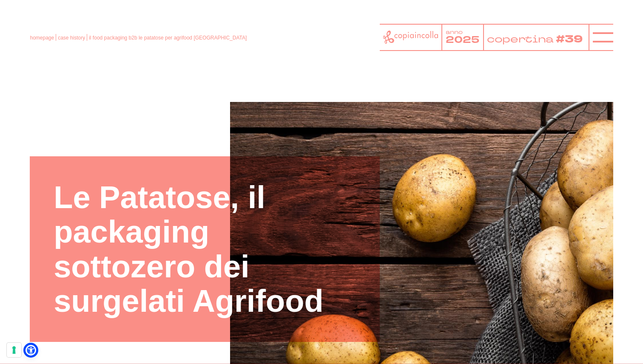 The width and height of the screenshot is (643, 364). I want to click on a: Open Accessibility Menu, so click(31, 350).